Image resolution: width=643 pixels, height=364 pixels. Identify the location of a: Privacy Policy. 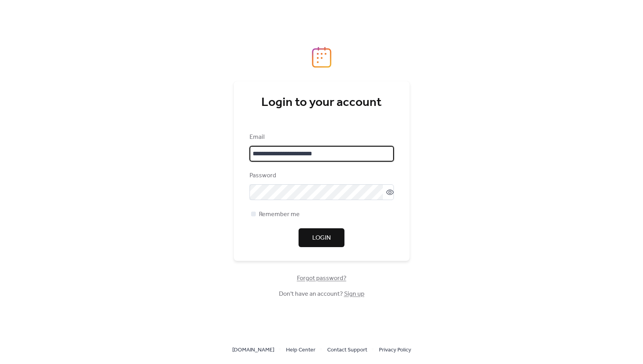
(395, 350).